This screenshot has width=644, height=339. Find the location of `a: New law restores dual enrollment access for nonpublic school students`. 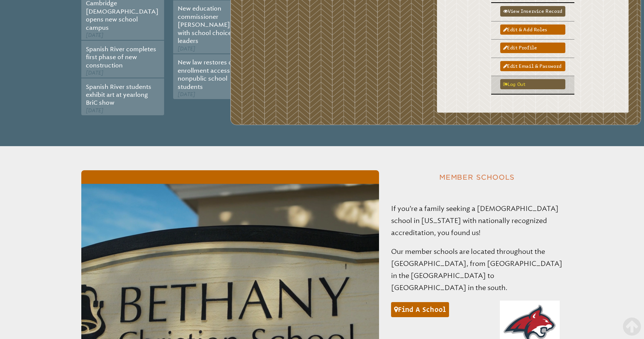

a: New law restores dual enrollment access for nonpublic school students is located at coordinates (210, 74).